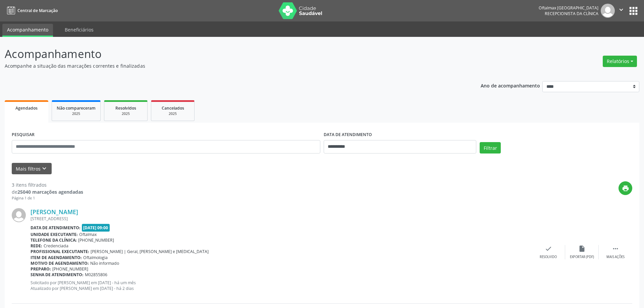 The image size is (644, 308). I want to click on a: Central de Marcação, so click(31, 10).